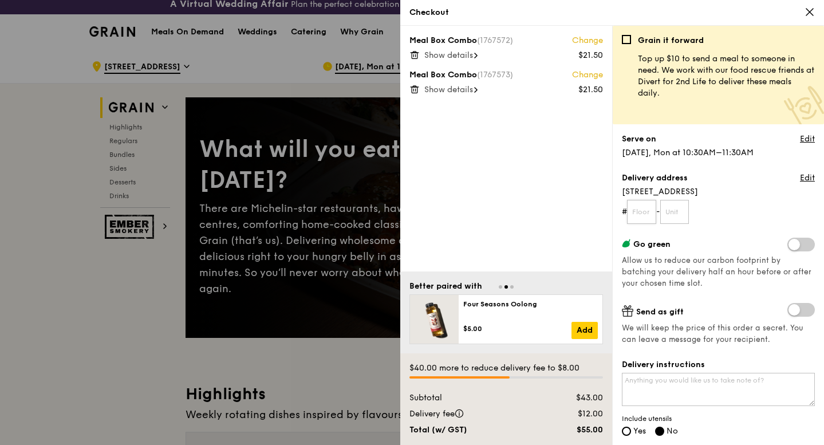  I want to click on span: Go to slide 3, so click(512, 287).